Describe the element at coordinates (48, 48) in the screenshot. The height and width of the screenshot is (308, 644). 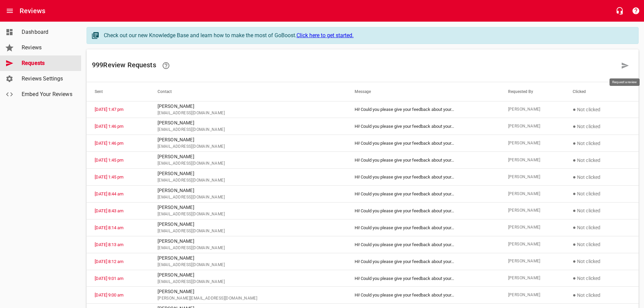
I see `span: Reviews` at that location.